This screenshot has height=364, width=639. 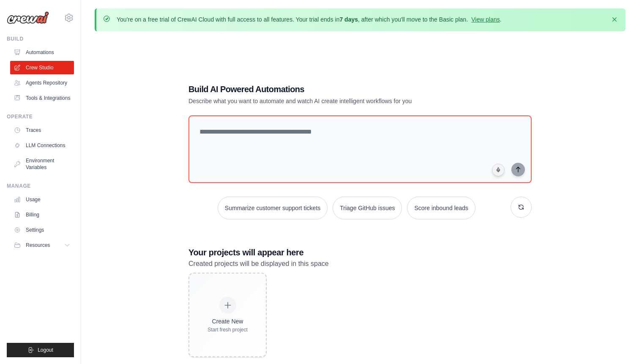 What do you see at coordinates (28, 18) in the screenshot?
I see `img: Logo` at bounding box center [28, 18].